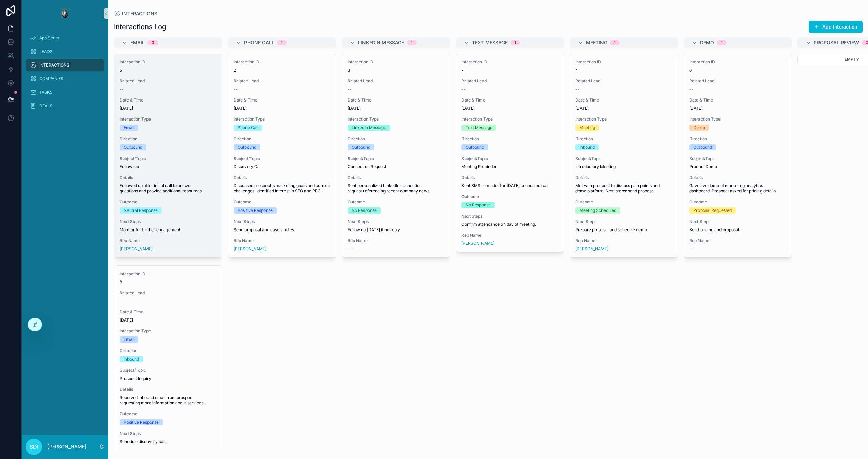 The height and width of the screenshot is (459, 868). I want to click on span: Received inbound email from prospect requesting more information about services., so click(168, 400).